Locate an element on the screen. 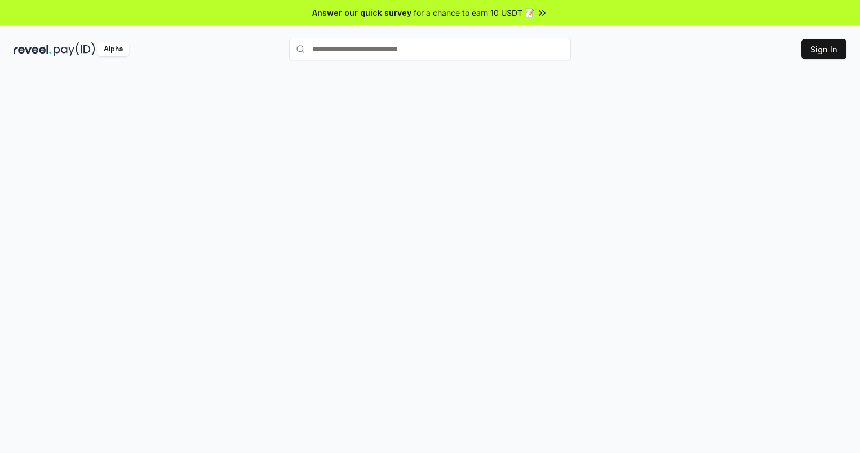 The image size is (860, 453). span: Answer our quick survey is located at coordinates (362, 12).